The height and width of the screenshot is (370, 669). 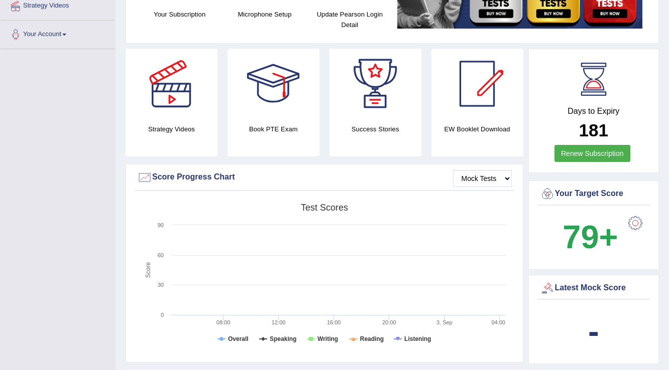 I want to click on text: 08:00, so click(x=223, y=323).